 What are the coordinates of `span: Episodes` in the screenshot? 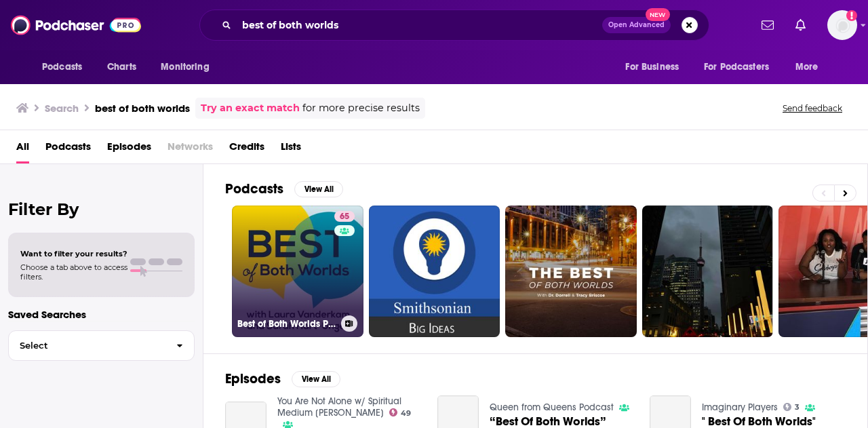 It's located at (129, 149).